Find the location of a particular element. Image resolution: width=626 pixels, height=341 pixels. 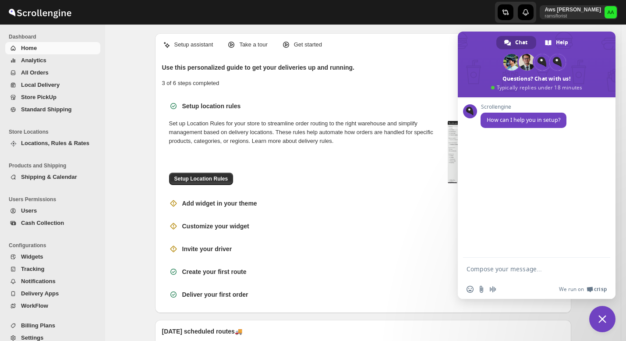

button: Cash Collection is located at coordinates (53, 223).